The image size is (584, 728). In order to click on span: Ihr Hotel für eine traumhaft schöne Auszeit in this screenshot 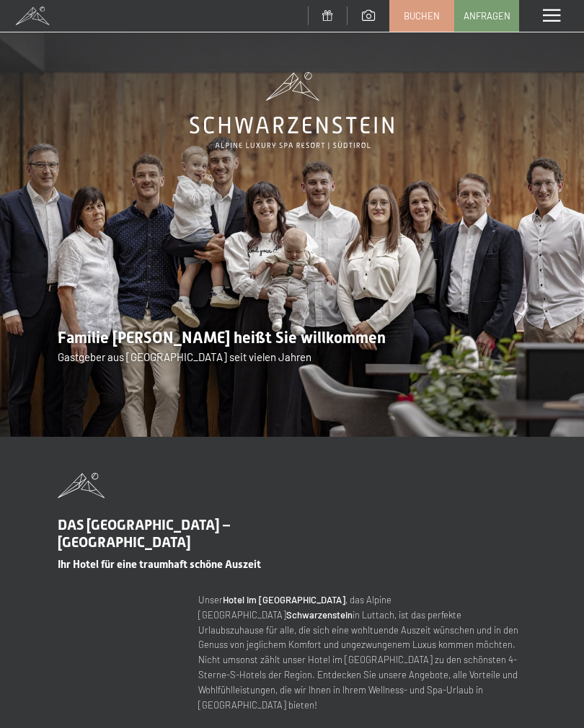, I will do `click(159, 565)`.